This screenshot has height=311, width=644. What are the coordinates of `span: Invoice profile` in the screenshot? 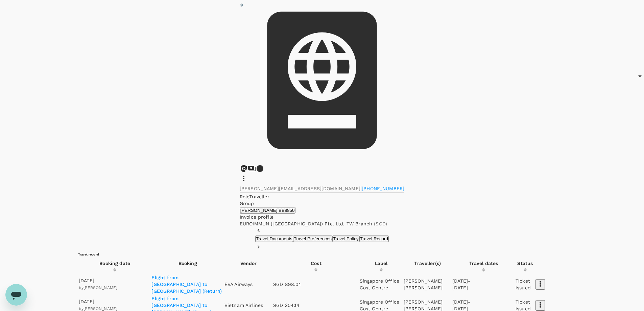 It's located at (256, 217).